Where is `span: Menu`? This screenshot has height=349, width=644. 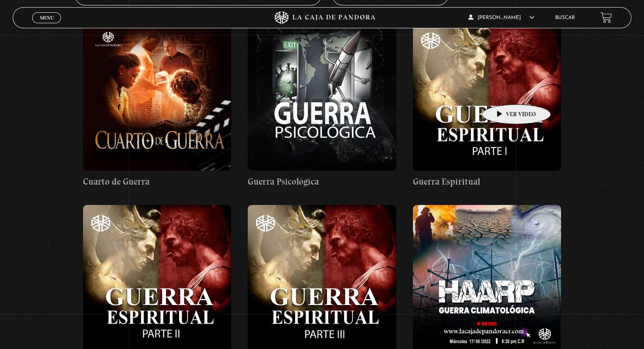
span: Menu is located at coordinates (46, 18).